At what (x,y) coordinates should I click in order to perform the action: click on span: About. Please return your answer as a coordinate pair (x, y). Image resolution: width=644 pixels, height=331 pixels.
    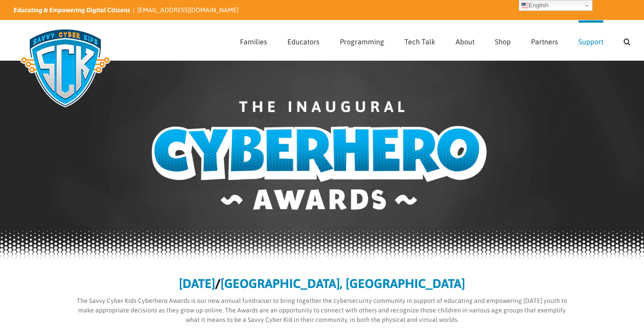
    Looking at the image, I should click on (465, 42).